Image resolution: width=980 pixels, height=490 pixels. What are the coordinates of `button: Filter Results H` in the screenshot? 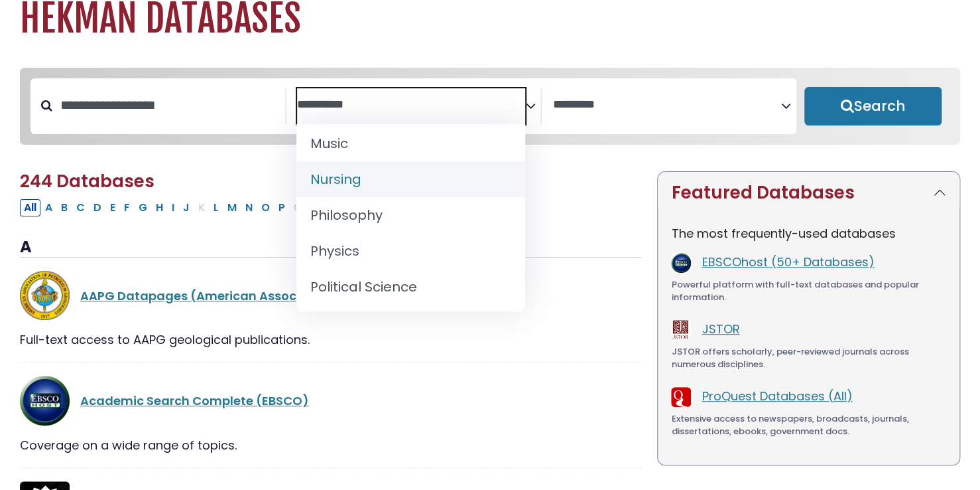 It's located at (159, 207).